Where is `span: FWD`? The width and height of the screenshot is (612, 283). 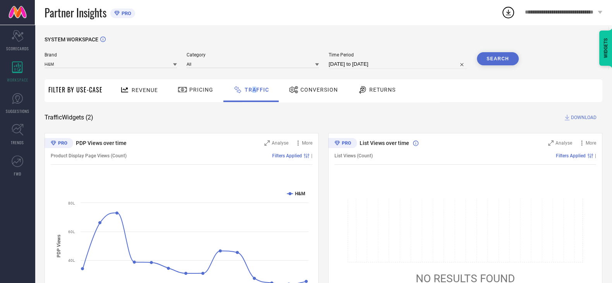 span: FWD is located at coordinates (17, 174).